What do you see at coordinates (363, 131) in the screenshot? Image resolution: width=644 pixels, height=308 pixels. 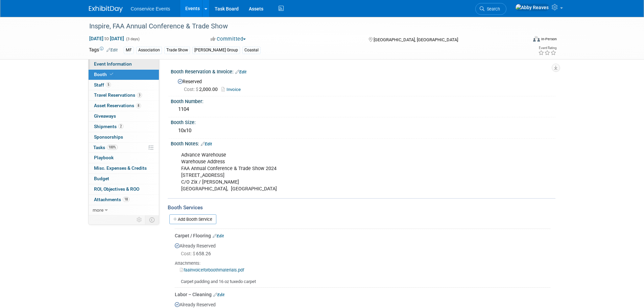 I see `div: 10x10` at bounding box center [363, 131].